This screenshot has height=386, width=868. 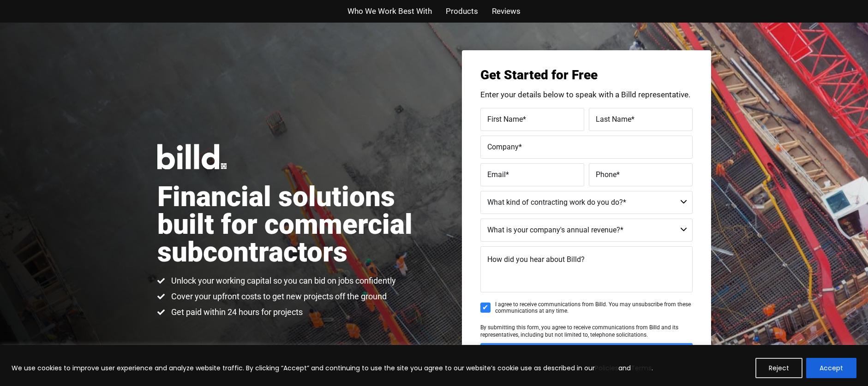 I want to click on span: How did you hear about Billd?, so click(x=535, y=259).